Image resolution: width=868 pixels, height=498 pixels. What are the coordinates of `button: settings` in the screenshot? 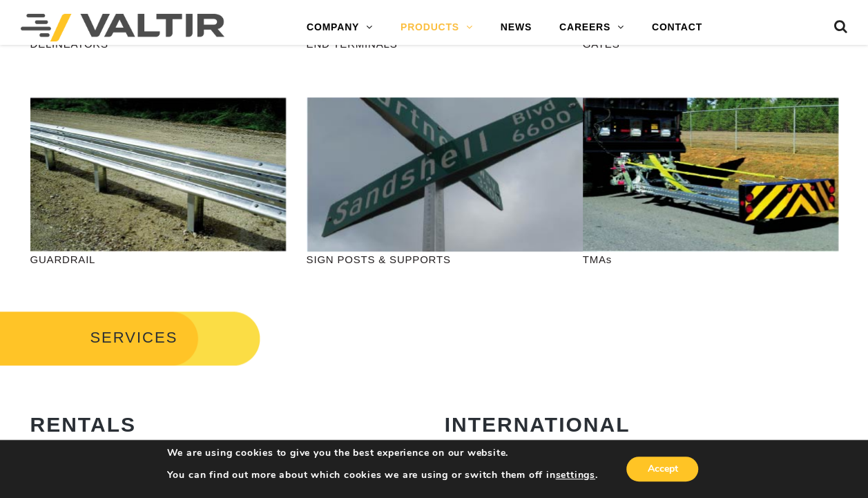 It's located at (574, 476).